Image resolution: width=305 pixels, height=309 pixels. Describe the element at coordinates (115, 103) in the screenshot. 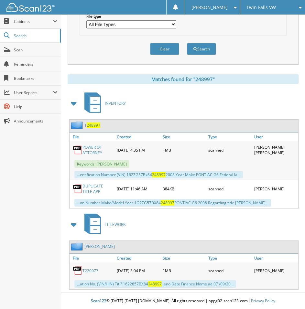

I see `span: INVENTORY` at that location.